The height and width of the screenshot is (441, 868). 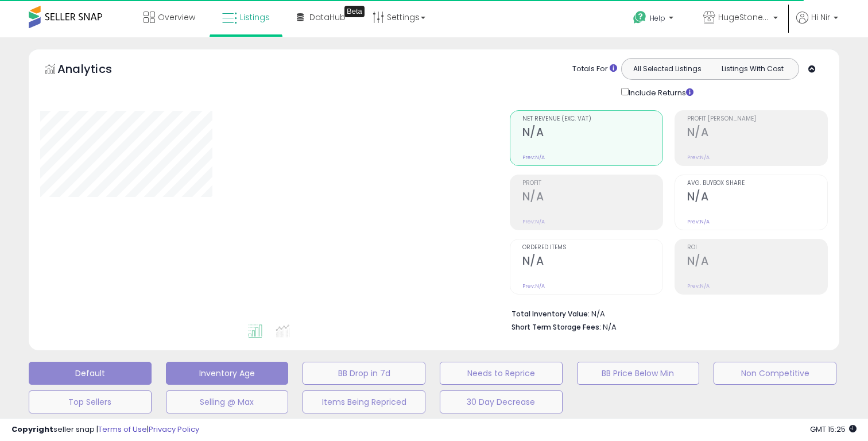 I want to click on button: Items Being Repriced, so click(x=364, y=402).